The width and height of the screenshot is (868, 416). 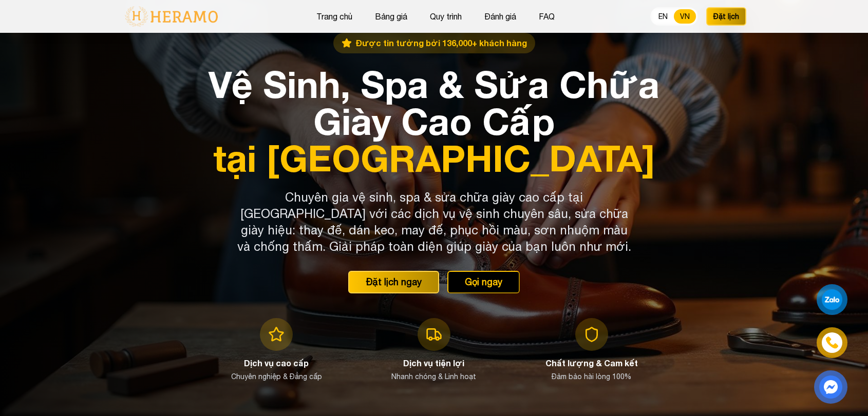 What do you see at coordinates (832, 343) in the screenshot?
I see `img: phone-icon` at bounding box center [832, 343].